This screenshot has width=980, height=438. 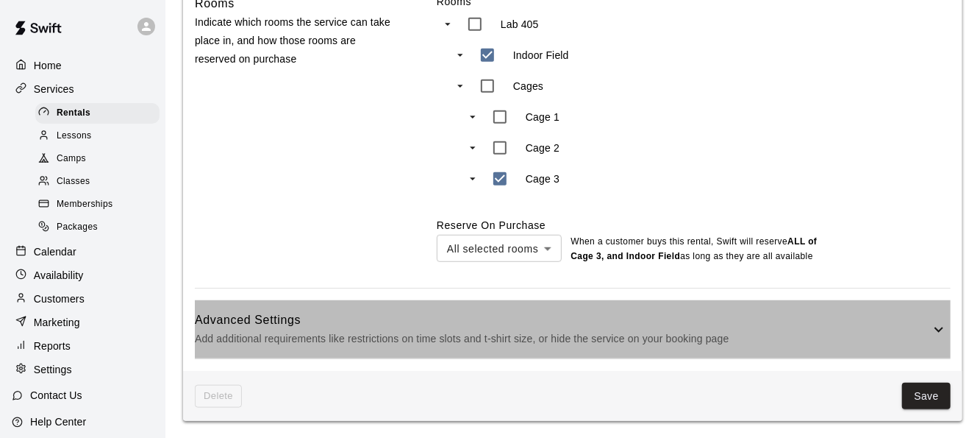 I want to click on button: Save, so click(x=927, y=395).